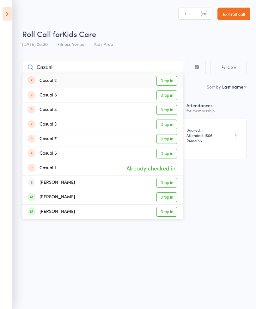 The width and height of the screenshot is (256, 309). What do you see at coordinates (71, 44) in the screenshot?
I see `span: Fitness Venue` at bounding box center [71, 44].